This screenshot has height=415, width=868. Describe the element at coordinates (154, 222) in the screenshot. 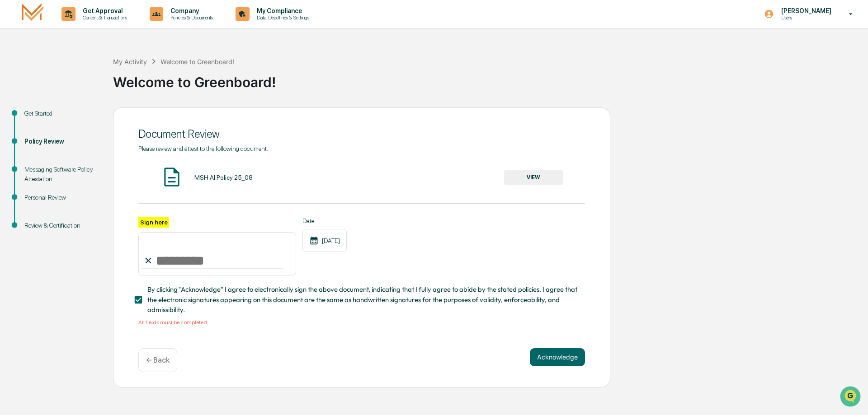

I see `label: Sign here` at that location.